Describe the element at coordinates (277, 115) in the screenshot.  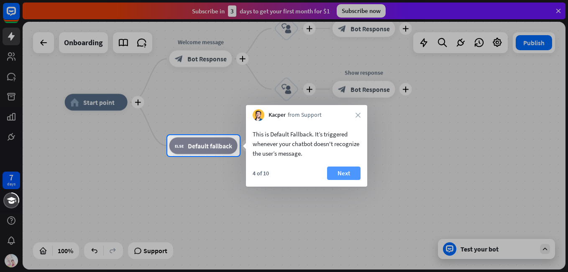
I see `span: Kacper` at that location.